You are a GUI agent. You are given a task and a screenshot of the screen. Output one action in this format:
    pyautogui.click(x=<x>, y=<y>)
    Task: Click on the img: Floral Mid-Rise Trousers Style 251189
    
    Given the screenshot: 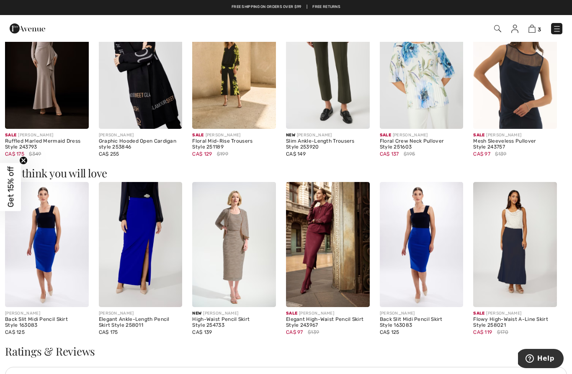 What is the action you would take?
    pyautogui.click(x=234, y=66)
    